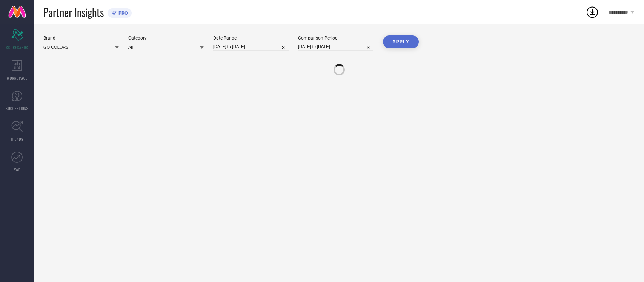  I want to click on span: FWD, so click(17, 169).